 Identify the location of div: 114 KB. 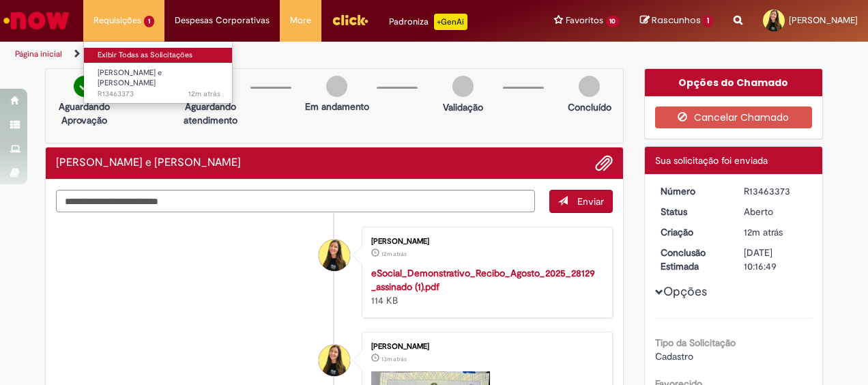
(485, 286).